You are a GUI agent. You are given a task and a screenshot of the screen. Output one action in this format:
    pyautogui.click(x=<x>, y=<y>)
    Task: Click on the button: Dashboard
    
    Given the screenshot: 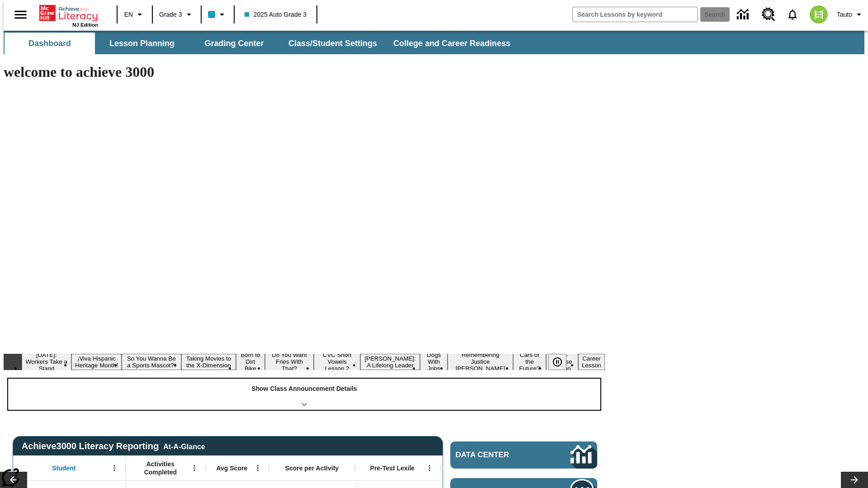 What is the action you would take?
    pyautogui.click(x=49, y=43)
    